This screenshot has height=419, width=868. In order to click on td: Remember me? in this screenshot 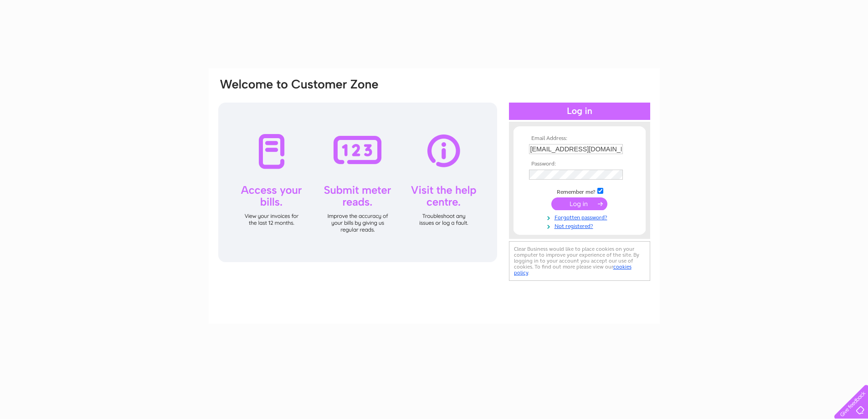, I will do `click(580, 190)`.